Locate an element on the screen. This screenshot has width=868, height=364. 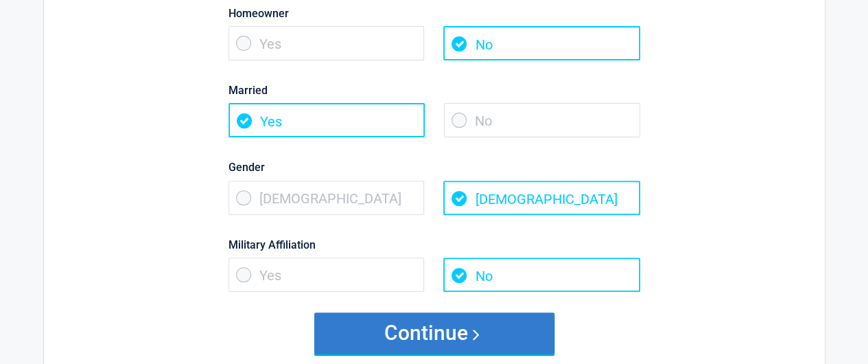
button: Continue is located at coordinates (434, 333).